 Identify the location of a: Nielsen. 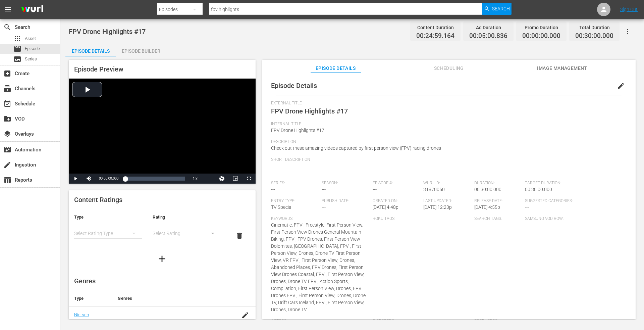
(81, 314).